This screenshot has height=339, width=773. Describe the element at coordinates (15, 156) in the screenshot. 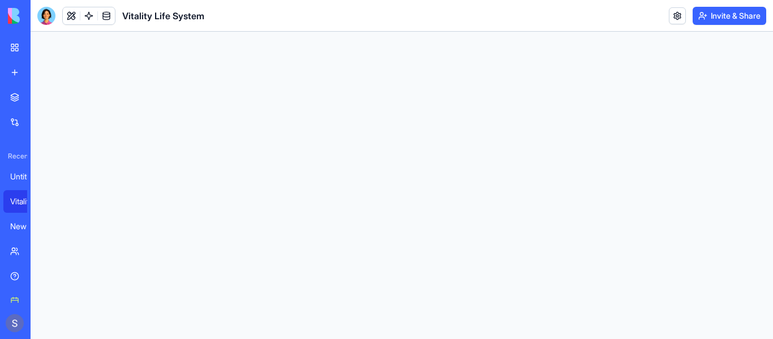

I see `span: Recent` at that location.